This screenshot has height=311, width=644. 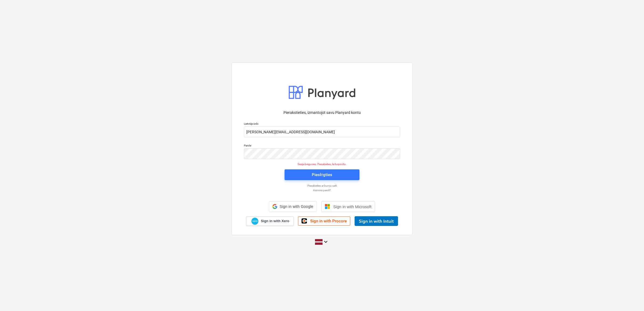 I want to click on i: keyboard_arrow_down, so click(x=326, y=242).